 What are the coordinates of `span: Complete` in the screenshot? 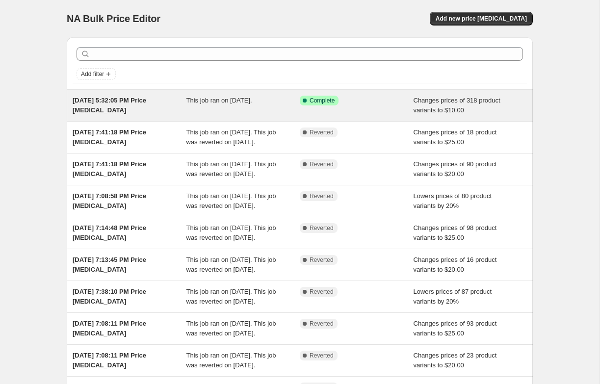 It's located at (322, 101).